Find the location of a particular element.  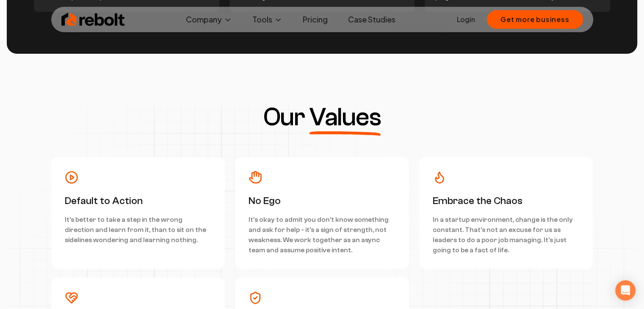

a: Case Studies is located at coordinates (371, 20).